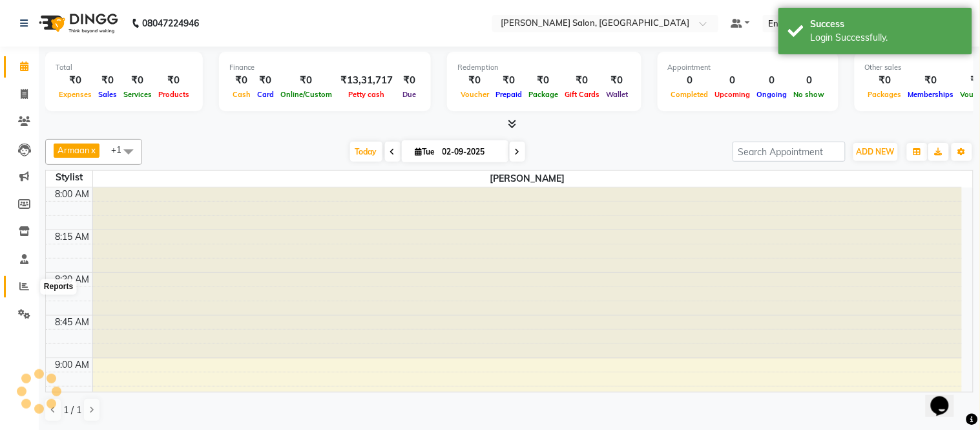 The width and height of the screenshot is (980, 430). What do you see at coordinates (265, 94) in the screenshot?
I see `span: Card` at bounding box center [265, 94].